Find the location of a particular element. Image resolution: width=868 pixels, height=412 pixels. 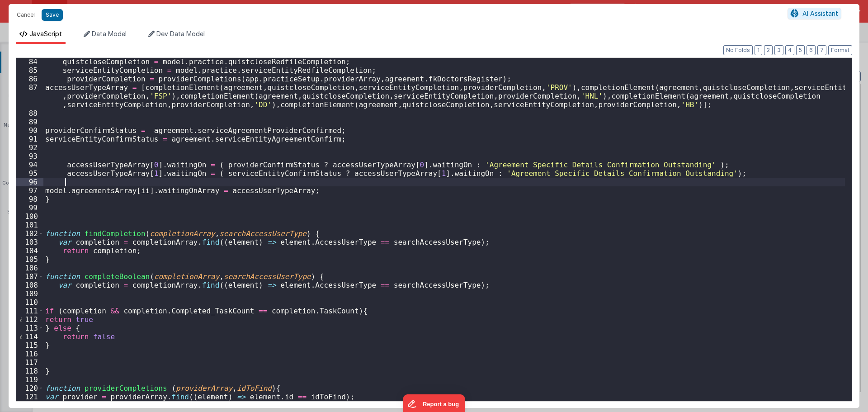

div: 94 is located at coordinates (30, 164).